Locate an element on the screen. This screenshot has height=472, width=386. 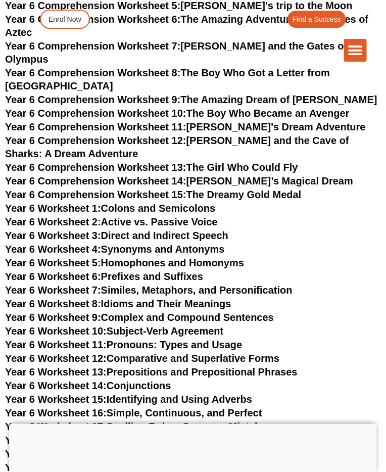
span: Year 6 Worksheet 18: is located at coordinates (56, 440).